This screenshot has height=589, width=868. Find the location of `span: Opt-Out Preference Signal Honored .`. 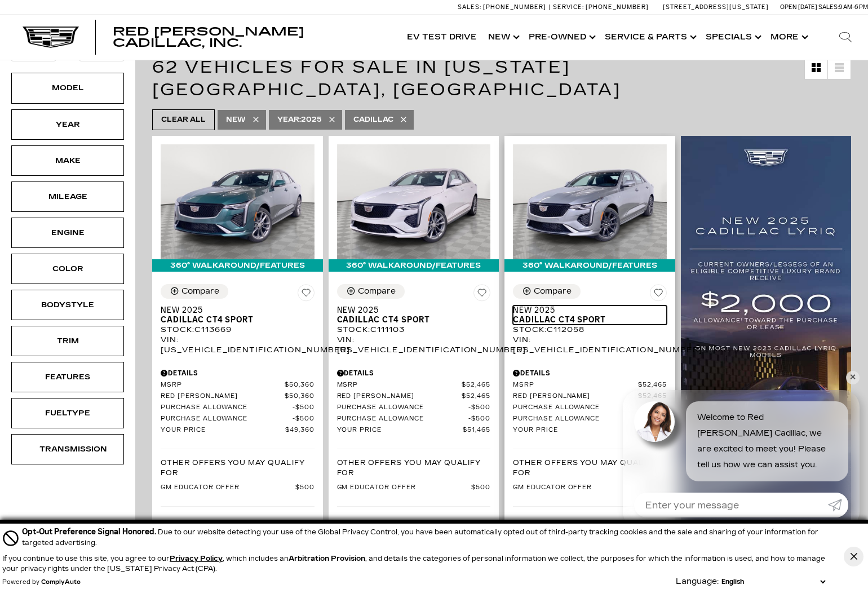

span: Opt-Out Preference Signal Honored . is located at coordinates (90, 531).